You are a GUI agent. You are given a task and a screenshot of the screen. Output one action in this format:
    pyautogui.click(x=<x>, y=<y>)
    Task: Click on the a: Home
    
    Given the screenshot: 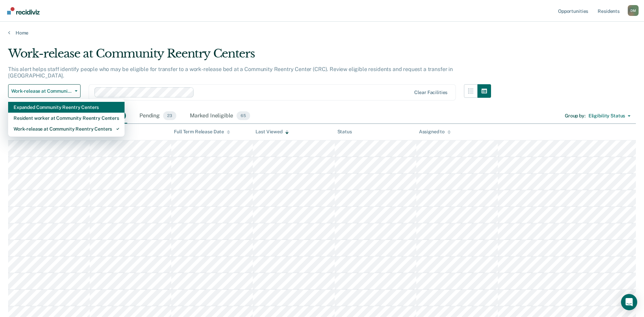 What is the action you would take?
    pyautogui.click(x=322, y=33)
    